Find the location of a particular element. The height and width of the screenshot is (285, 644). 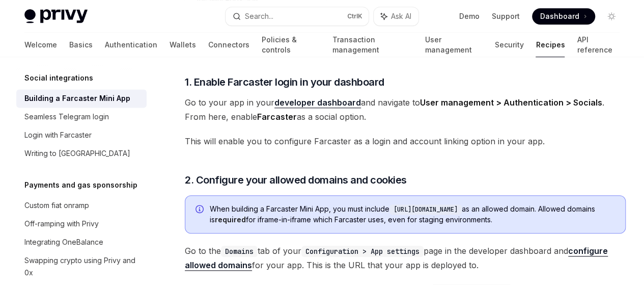

span: Dashboard is located at coordinates (559, 16).